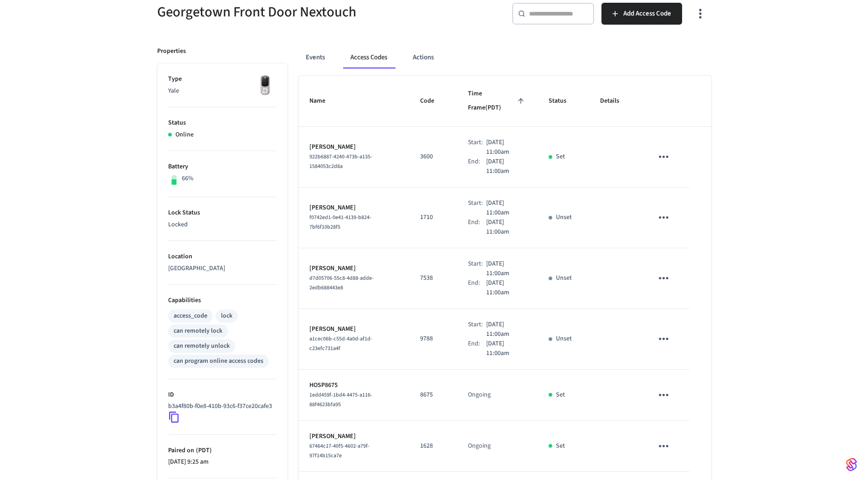 Image resolution: width=868 pixels, height=481 pixels. I want to click on p: Lock Status, so click(222, 212).